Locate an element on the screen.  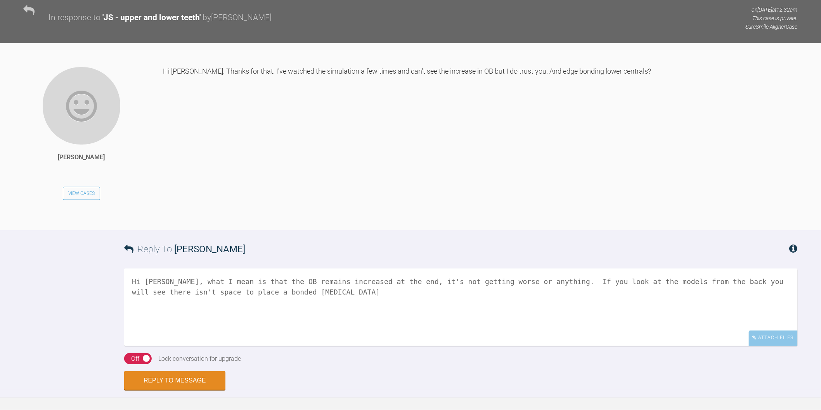
div: Off is located at coordinates (135, 359).